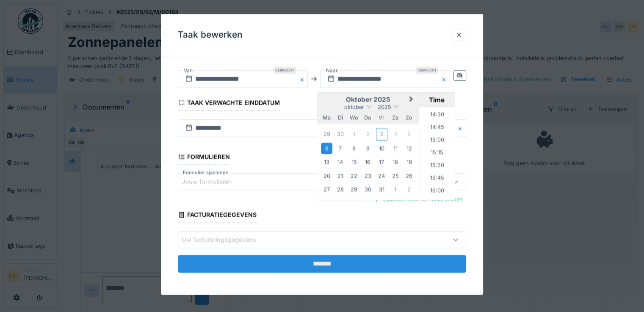 This screenshot has height=312, width=644. I want to click on button: Next Month, so click(412, 100).